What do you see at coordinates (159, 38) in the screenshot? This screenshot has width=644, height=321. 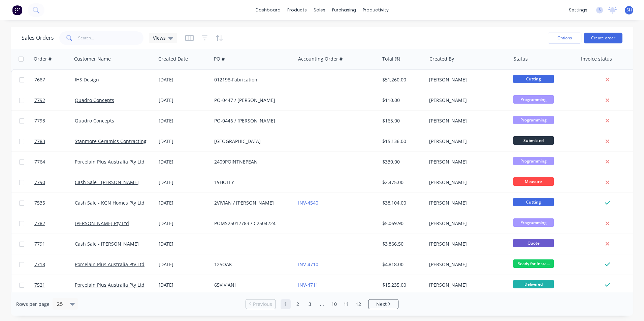 I see `span: Views` at bounding box center [159, 38].